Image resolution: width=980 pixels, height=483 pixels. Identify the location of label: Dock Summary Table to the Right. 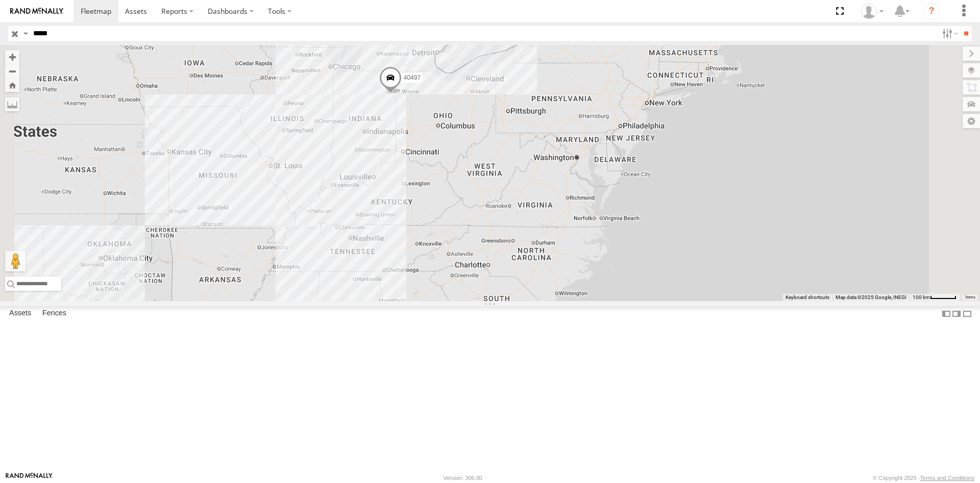
(956, 313).